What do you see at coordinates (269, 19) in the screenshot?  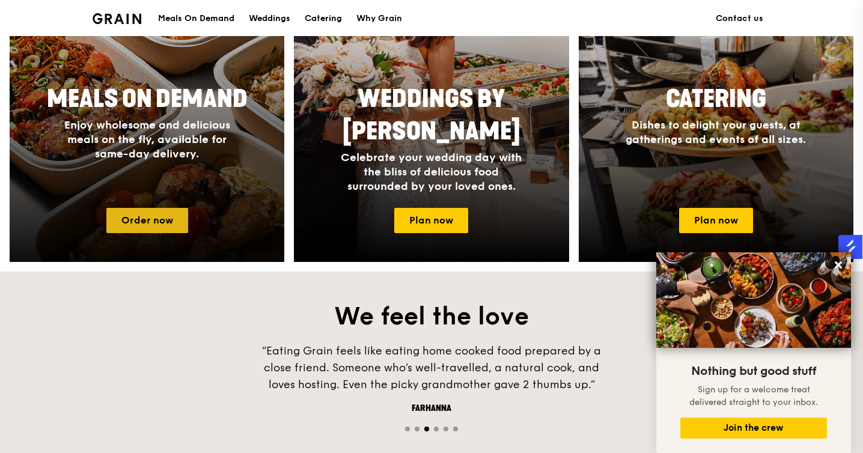 I see `a: Weddings` at bounding box center [269, 19].